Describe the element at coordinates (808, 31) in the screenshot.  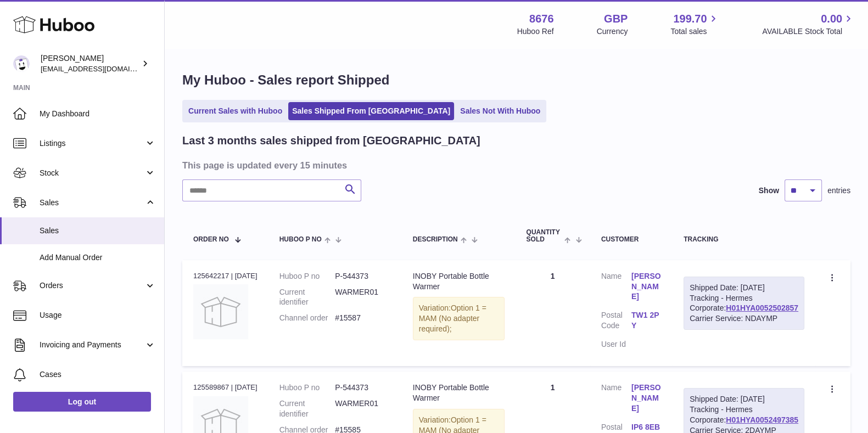
I see `span: AVAILABLE Stock Total` at that location.